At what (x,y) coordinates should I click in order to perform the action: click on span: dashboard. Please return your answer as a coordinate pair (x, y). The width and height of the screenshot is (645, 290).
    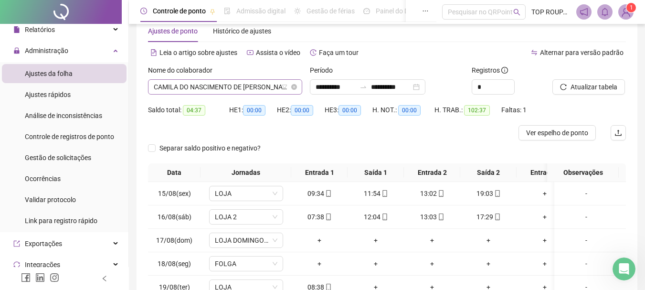
    Looking at the image, I should click on (367, 11).